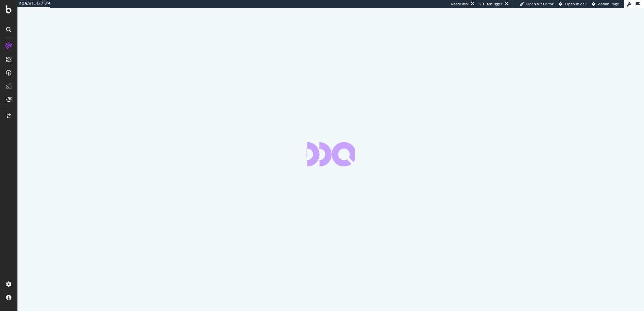 The width and height of the screenshot is (644, 311). Describe the element at coordinates (540, 4) in the screenshot. I see `span: Open Viz Editor` at that location.